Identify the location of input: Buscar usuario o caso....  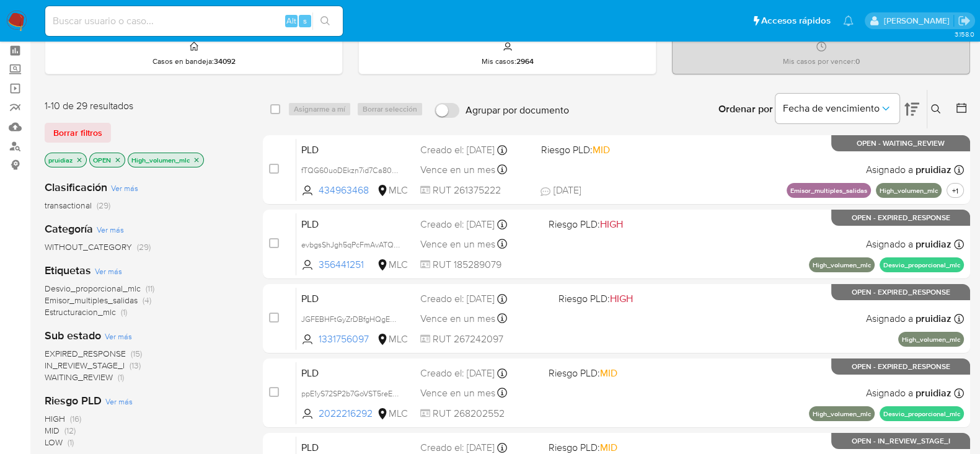
(194, 21).